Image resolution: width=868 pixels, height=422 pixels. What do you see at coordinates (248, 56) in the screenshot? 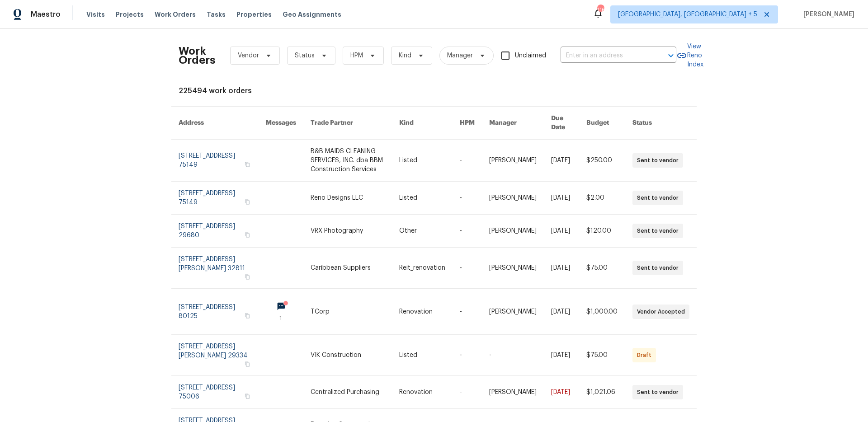
I see `span: Vendor` at bounding box center [248, 56].